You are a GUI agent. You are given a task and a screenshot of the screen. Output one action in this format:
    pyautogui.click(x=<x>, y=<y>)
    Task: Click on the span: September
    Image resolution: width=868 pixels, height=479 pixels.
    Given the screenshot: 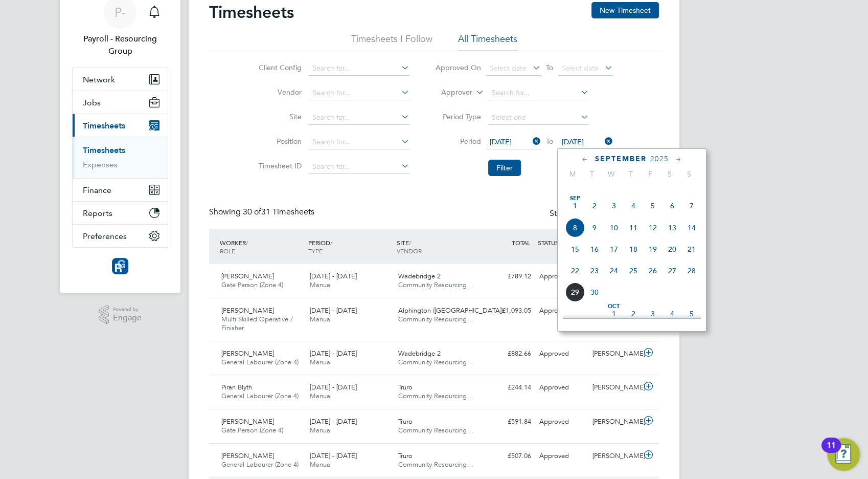 What is the action you would take?
    pyautogui.click(x=621, y=159)
    